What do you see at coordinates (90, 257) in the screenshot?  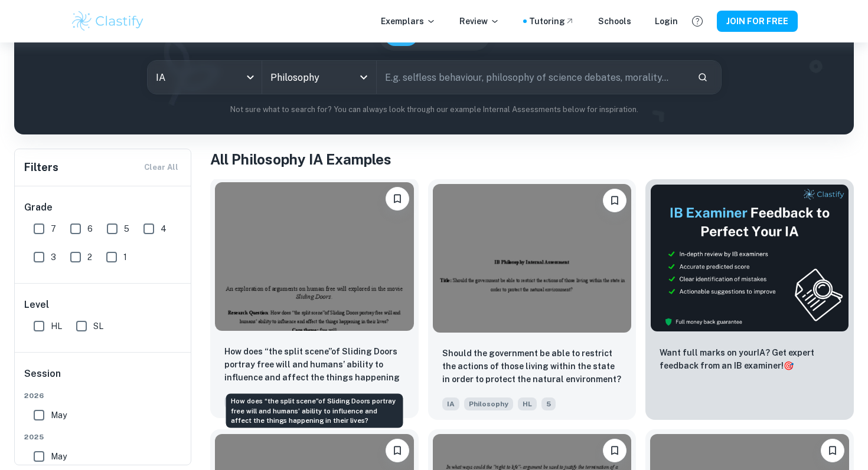 I see `span: 2` at bounding box center [90, 257].